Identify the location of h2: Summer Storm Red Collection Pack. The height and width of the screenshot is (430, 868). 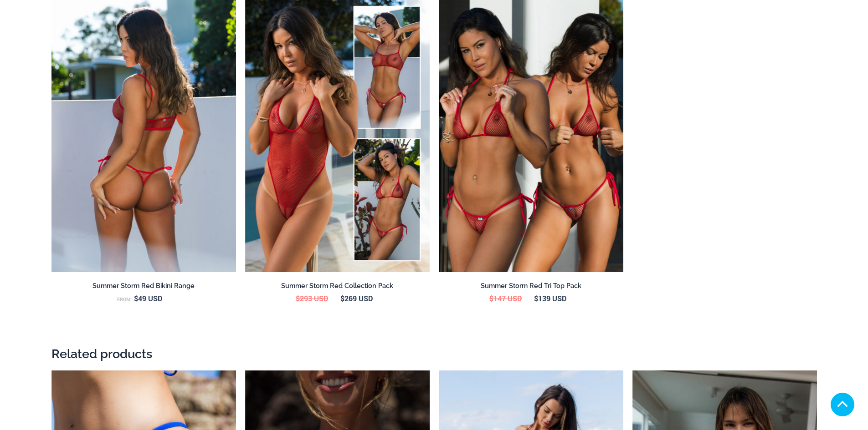
(337, 286).